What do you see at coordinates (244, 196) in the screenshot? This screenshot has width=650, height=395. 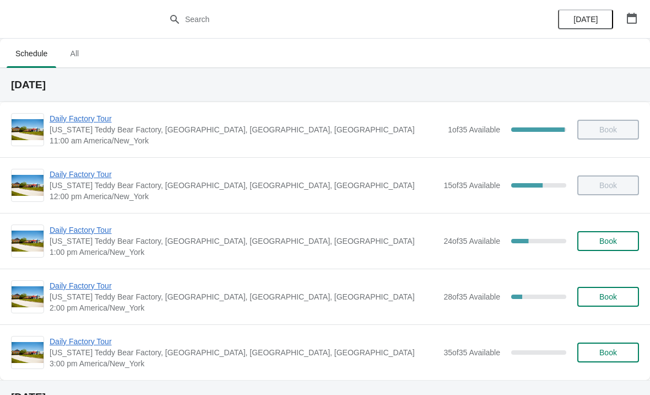 I see `span: 12:00 pm America/New_York` at bounding box center [244, 196].